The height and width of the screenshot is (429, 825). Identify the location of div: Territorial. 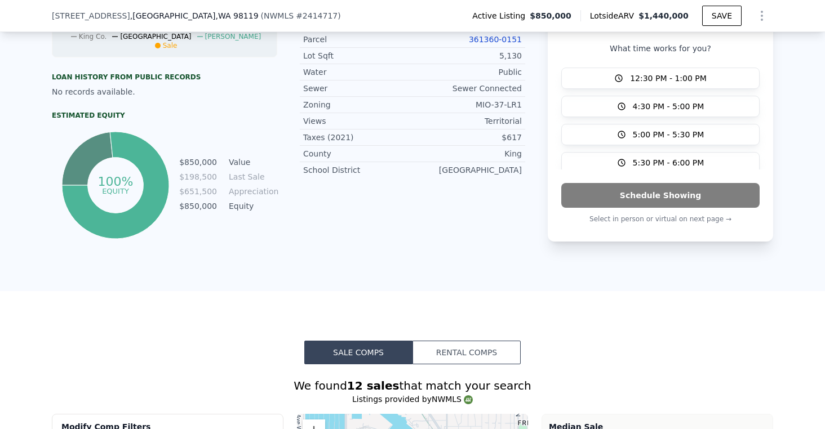
(467, 121).